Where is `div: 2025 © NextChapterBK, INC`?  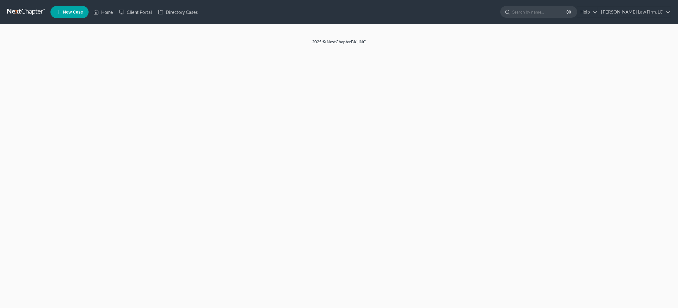 div: 2025 © NextChapterBK, INC is located at coordinates (339, 44).